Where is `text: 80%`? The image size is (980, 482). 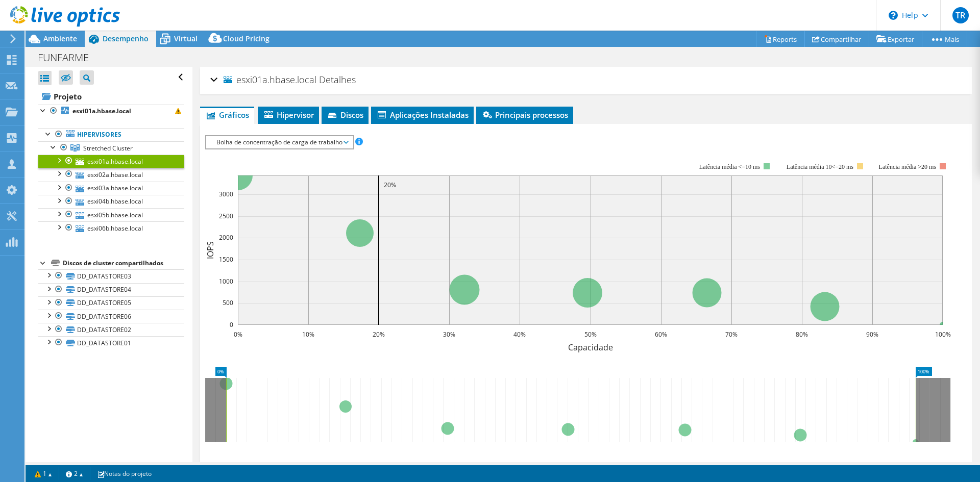 text: 80% is located at coordinates (802, 334).